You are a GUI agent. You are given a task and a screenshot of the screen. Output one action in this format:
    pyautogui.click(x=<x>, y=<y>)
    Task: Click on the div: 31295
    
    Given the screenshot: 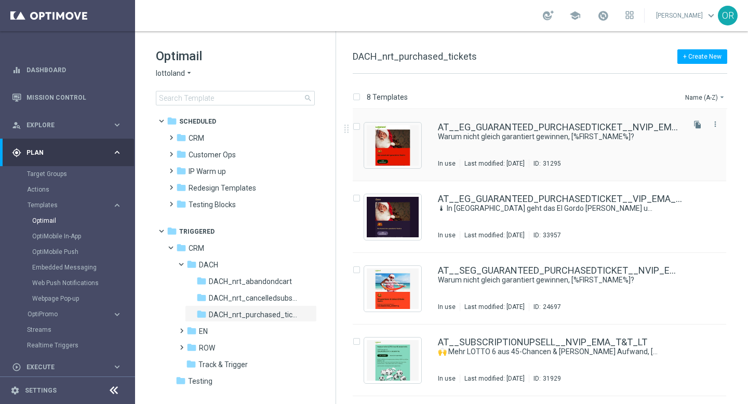 What is the action you would take?
    pyautogui.click(x=551, y=164)
    